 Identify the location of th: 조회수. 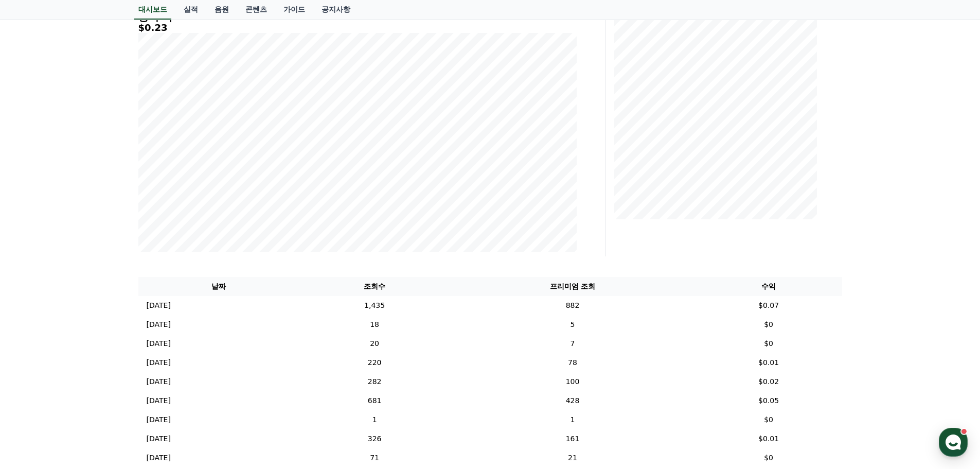
(374, 286).